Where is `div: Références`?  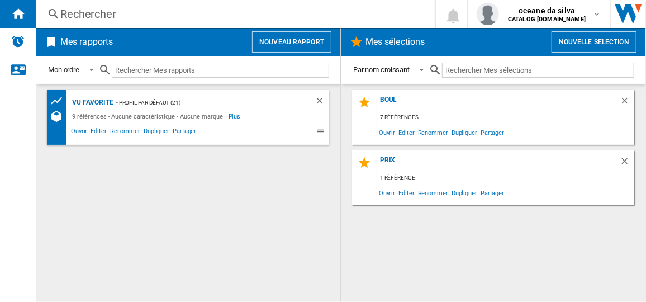 div: Références is located at coordinates (59, 116).